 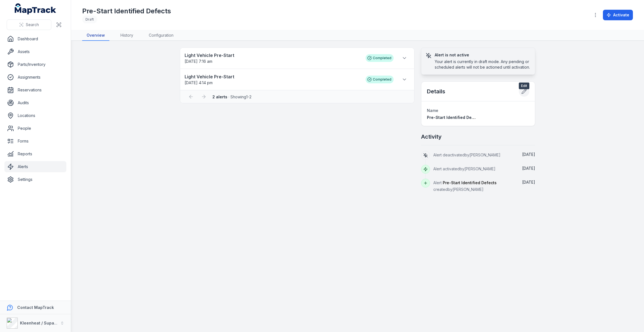 I want to click on time: 22/09/2025, 4:14:34 pm, so click(x=198, y=83).